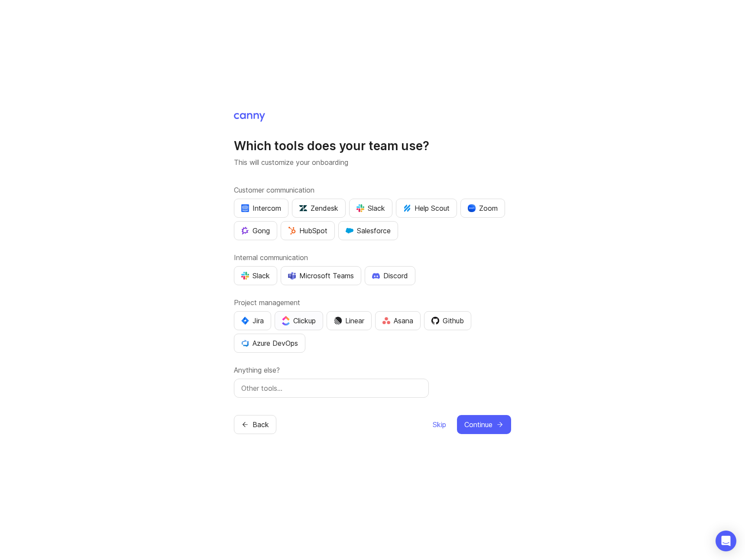 The image size is (745, 560). Describe the element at coordinates (270, 343) in the screenshot. I see `button: Azure DevOps` at that location.